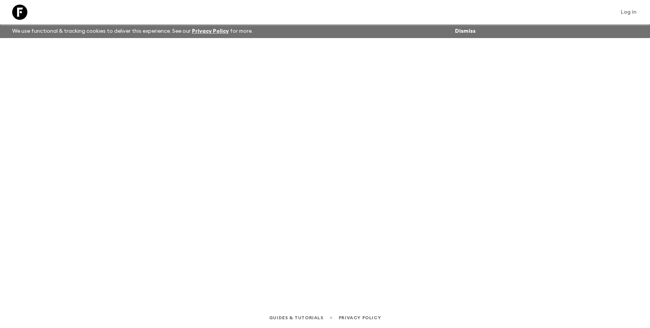  What do you see at coordinates (629, 12) in the screenshot?
I see `a: Log in` at bounding box center [629, 12].